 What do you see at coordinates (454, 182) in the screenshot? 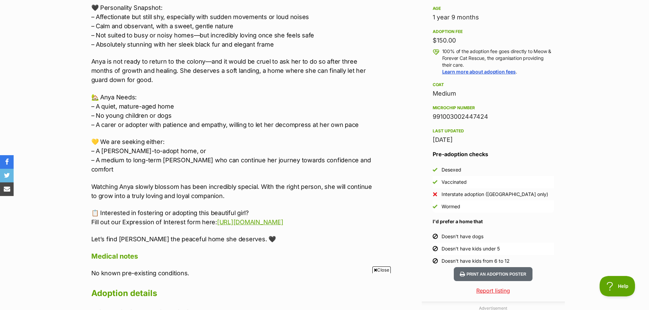
I see `div: Vaccinated` at bounding box center [454, 182].